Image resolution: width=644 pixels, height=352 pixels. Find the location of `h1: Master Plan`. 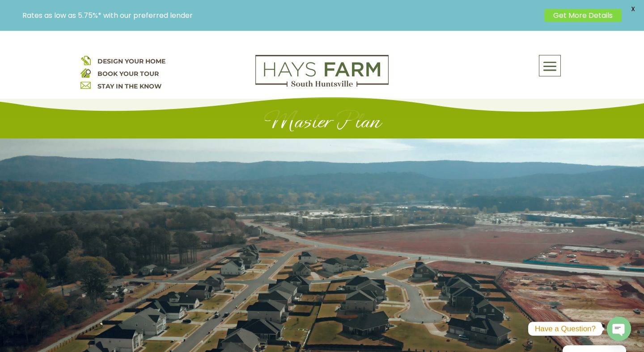

h1: Master Plan is located at coordinates (322, 123).